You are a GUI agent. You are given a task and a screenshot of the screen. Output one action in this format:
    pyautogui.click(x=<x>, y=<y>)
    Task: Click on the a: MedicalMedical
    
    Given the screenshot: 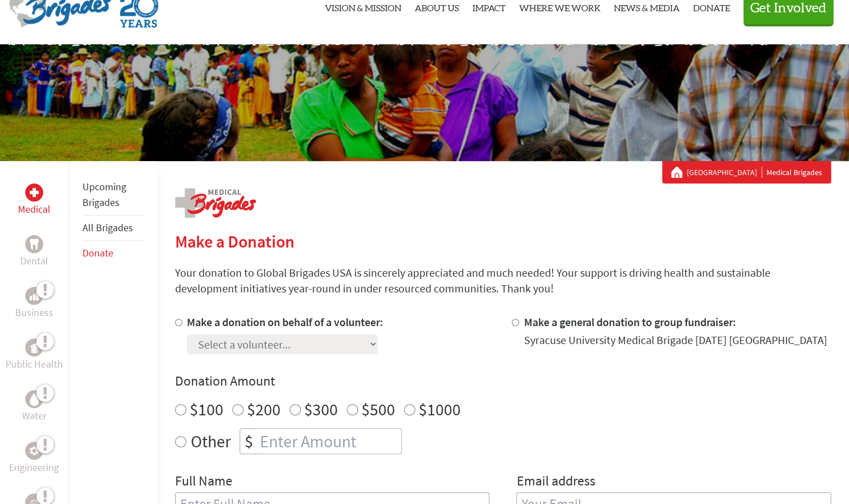 What is the action you would take?
    pyautogui.click(x=34, y=200)
    